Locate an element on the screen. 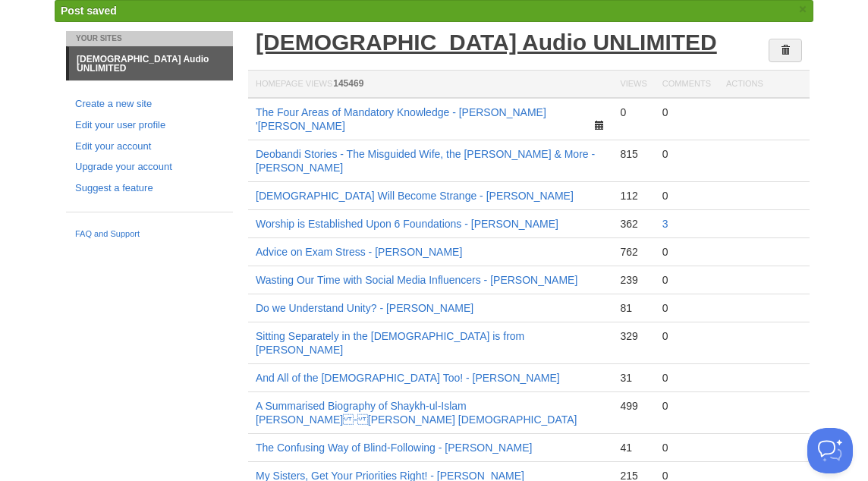 Image resolution: width=868 pixels, height=481 pixels. a: 3 is located at coordinates (665, 224).